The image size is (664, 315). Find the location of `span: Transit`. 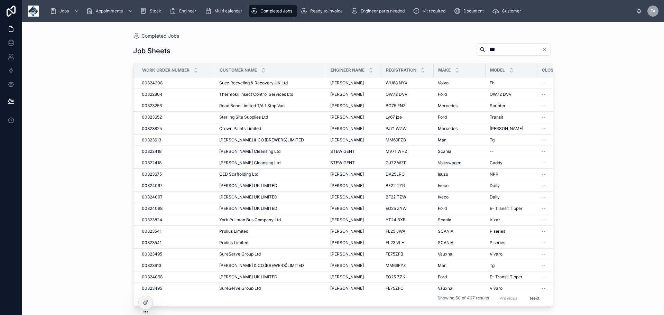

span: Transit is located at coordinates (496, 117).